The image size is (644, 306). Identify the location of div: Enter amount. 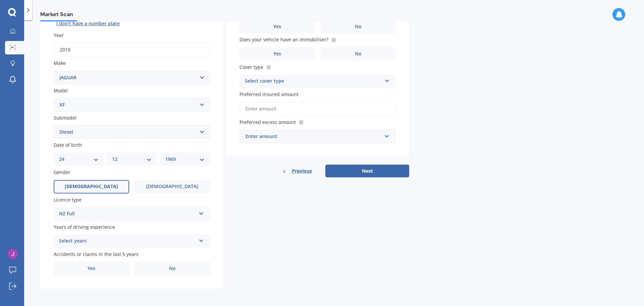
(313, 136).